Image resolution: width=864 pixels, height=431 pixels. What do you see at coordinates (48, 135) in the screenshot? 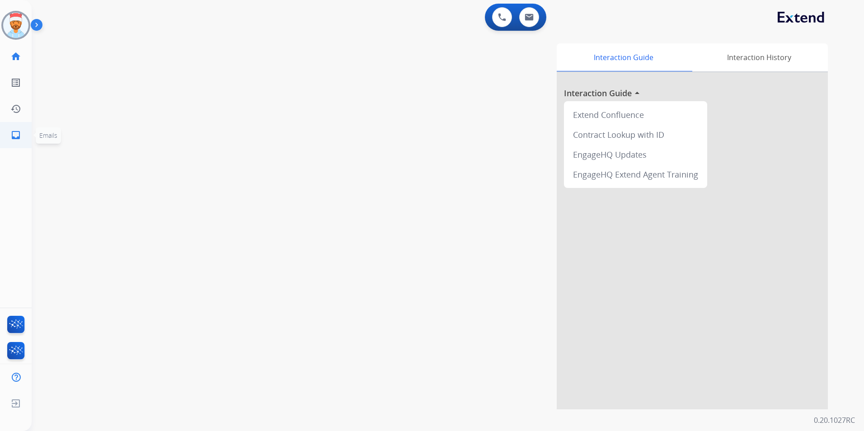
I see `span: Emails` at bounding box center [48, 135].